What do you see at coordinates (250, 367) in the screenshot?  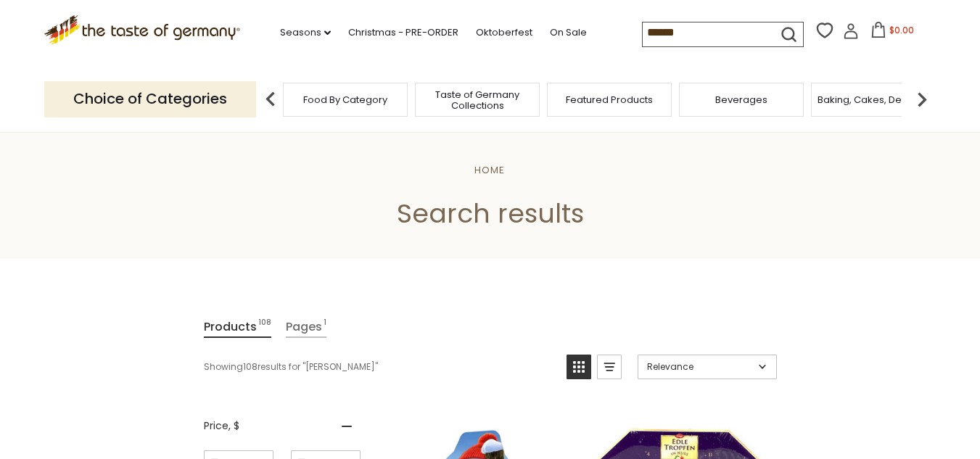 I see `b: 108` at bounding box center [250, 367].